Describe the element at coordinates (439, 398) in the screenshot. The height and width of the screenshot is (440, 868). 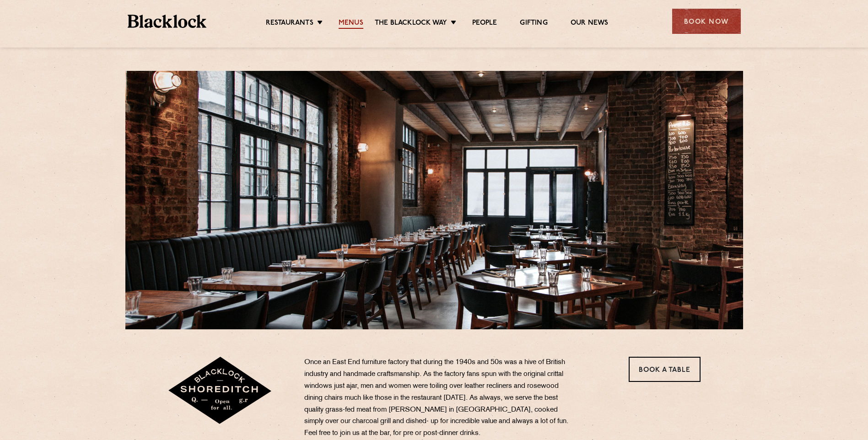
I see `p: Once an East End furniture factory that during the 1940s and 50s was a hive of British industry a...` at that location.